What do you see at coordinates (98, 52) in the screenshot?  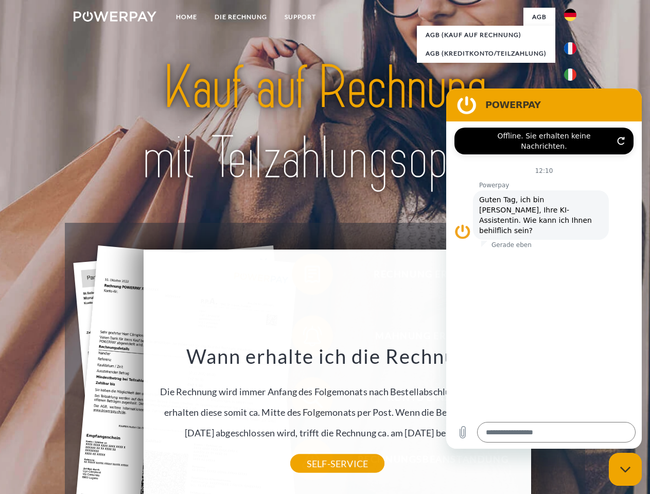 I see `label: Offline. Sie erhalten keine Nachrichten.` at bounding box center [98, 52].